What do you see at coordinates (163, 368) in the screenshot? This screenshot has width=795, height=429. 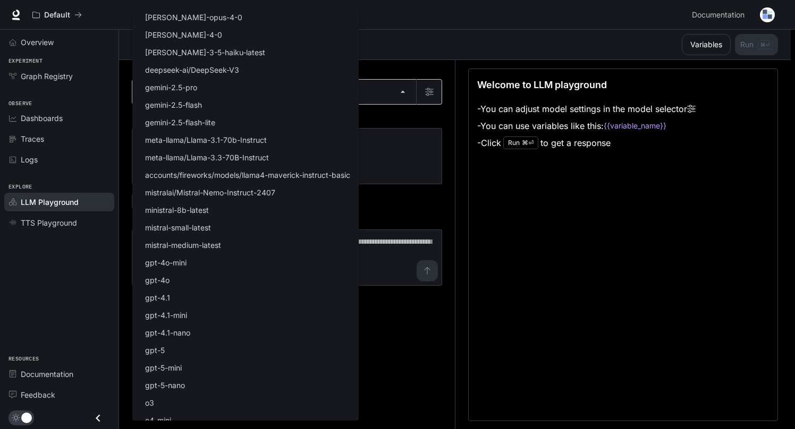 I see `p: gpt-5-mini` at bounding box center [163, 368].